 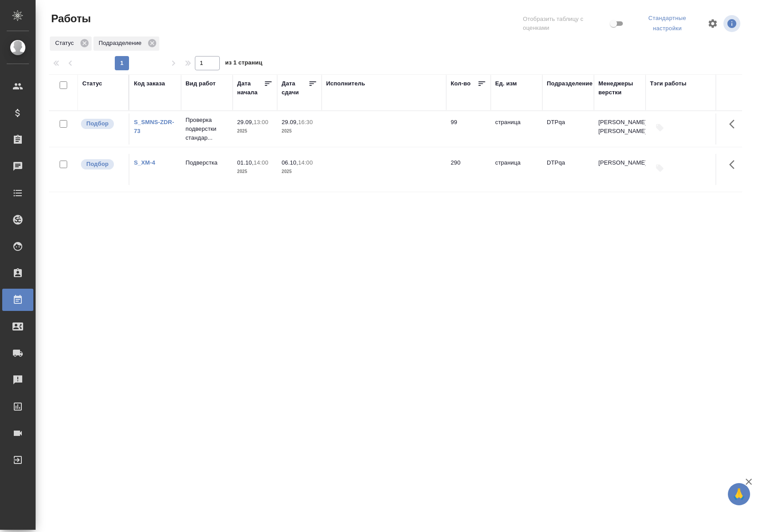 I want to click on div: split button, so click(x=667, y=23).